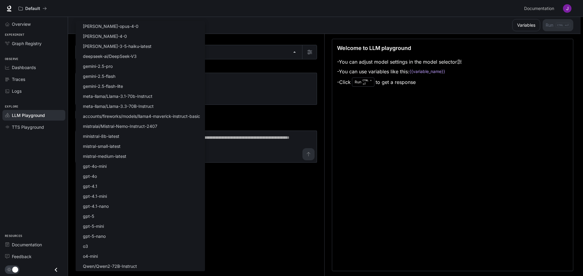  What do you see at coordinates (85, 246) in the screenshot?
I see `p: o3` at bounding box center [85, 246].